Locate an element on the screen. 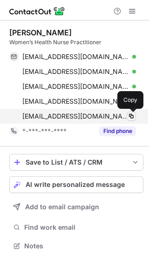 The height and width of the screenshot is (279, 149). button: save-profile-one-click is located at coordinates (76, 162).